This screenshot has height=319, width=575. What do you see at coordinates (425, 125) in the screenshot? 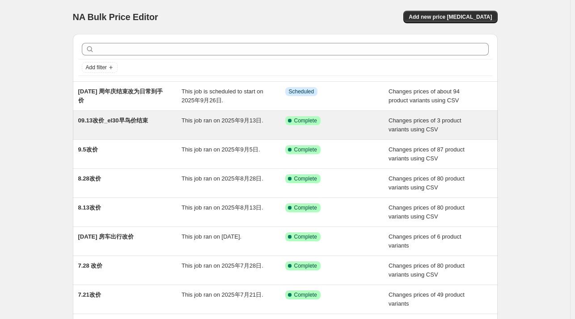
I see `span: Changes prices of 3 product variants using CSV` at bounding box center [425, 125].